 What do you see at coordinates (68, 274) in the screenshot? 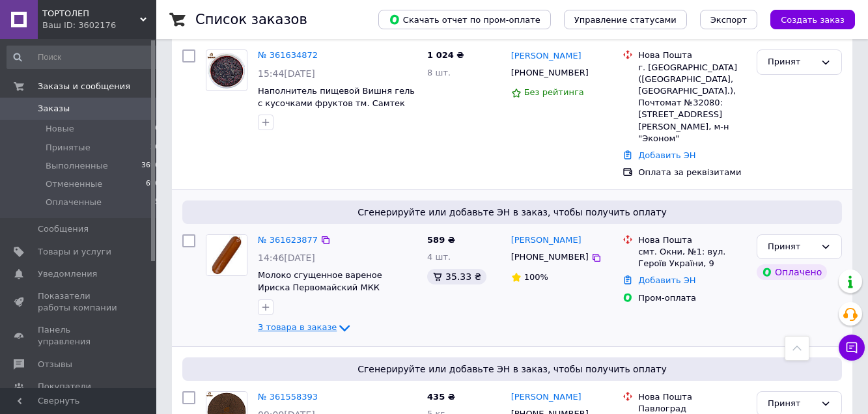
I see `span: Уведомления` at bounding box center [68, 274].